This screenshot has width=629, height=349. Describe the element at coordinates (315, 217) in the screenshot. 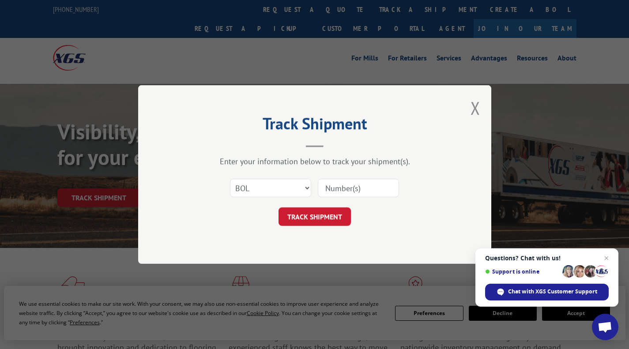

I see `button: TRACK SHIPMENT` at that location.